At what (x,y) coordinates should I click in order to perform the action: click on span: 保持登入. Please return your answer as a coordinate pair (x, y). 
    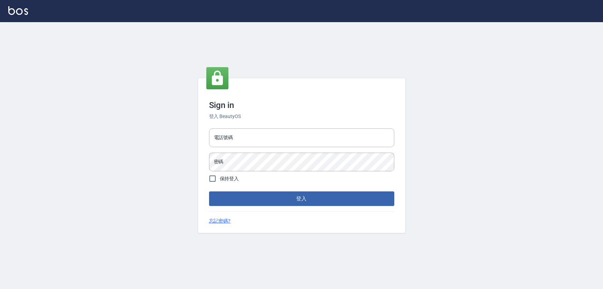
    Looking at the image, I should click on (229, 178).